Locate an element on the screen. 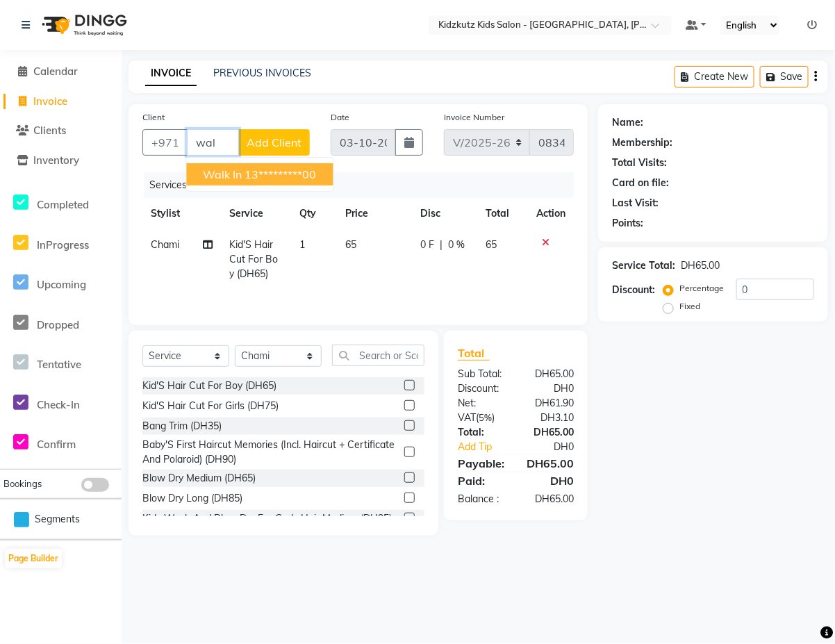 The width and height of the screenshot is (835, 644). div: Net: is located at coordinates (481, 403).